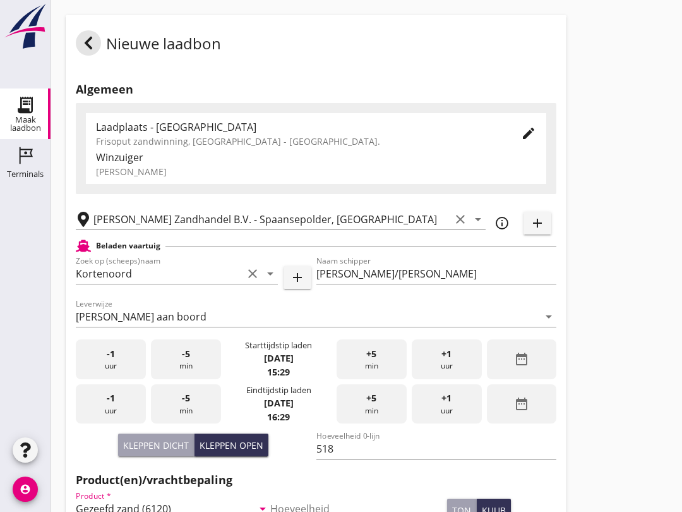  Describe the element at coordinates (529, 133) in the screenshot. I see `i: edit` at that location.